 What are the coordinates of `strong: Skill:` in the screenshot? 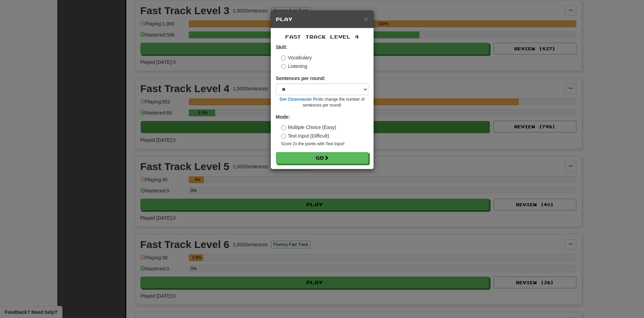 It's located at (281, 47).